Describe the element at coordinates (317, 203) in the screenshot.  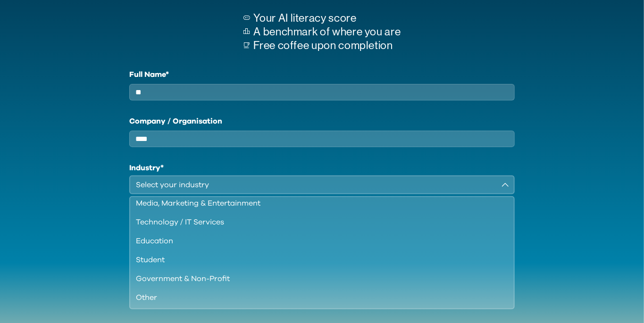
I see `div: Media, Marketing & Entertainment` at that location.